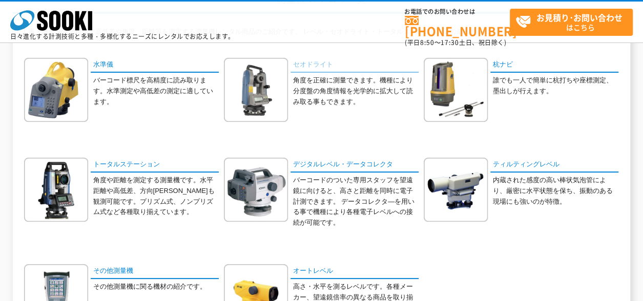 Image resolution: width=643 pixels, height=301 pixels. I want to click on img: デジタルレベル・データコレクタ, so click(256, 190).